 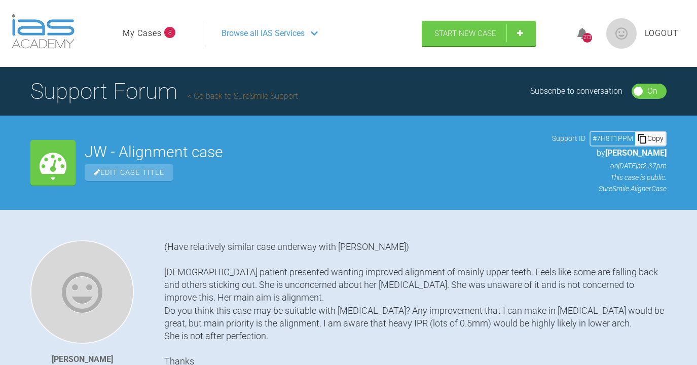 I want to click on img: profile.png, so click(x=622, y=33).